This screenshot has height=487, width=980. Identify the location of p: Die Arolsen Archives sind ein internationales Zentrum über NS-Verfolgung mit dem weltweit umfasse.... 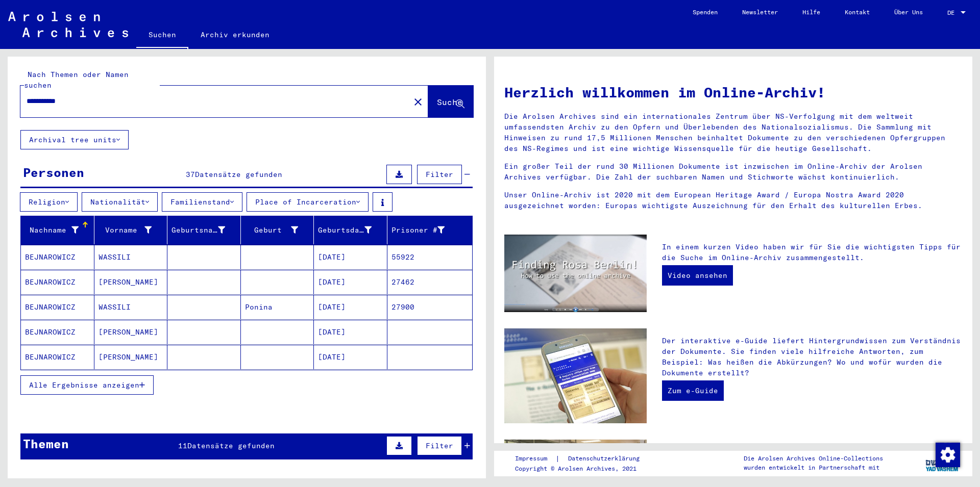
(733, 132).